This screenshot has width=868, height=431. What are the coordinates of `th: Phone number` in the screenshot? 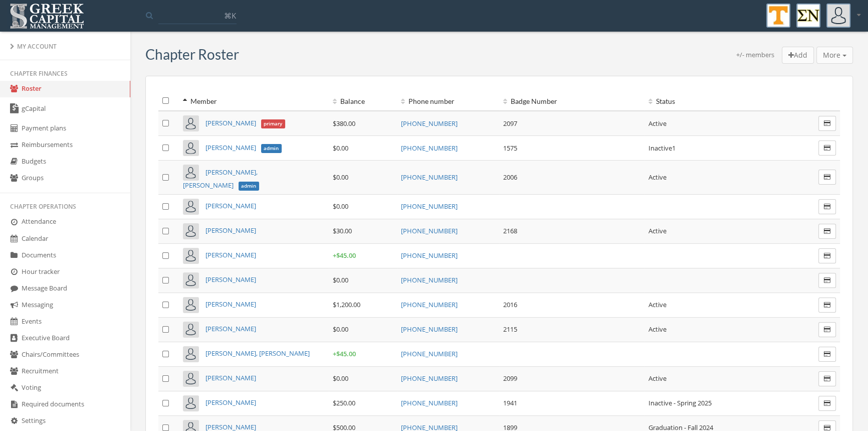 It's located at (448, 101).